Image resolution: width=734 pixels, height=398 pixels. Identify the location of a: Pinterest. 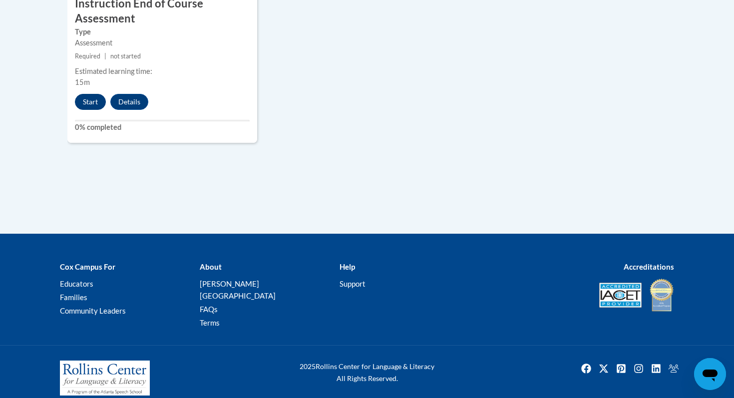
(621, 368).